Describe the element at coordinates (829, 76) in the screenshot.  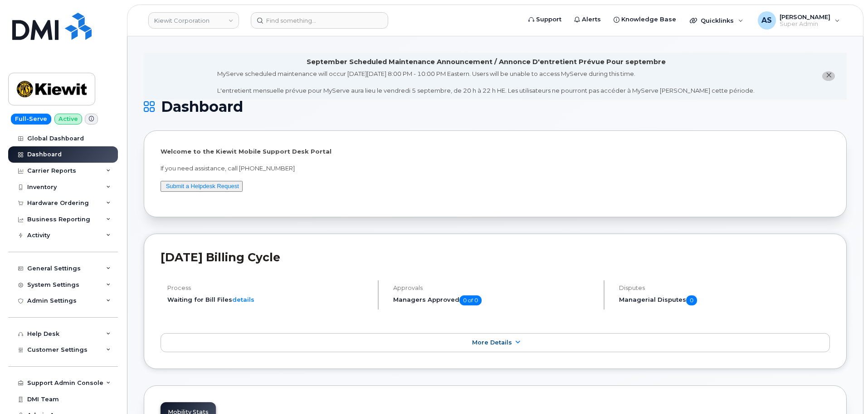
I see `button: close notification` at that location.